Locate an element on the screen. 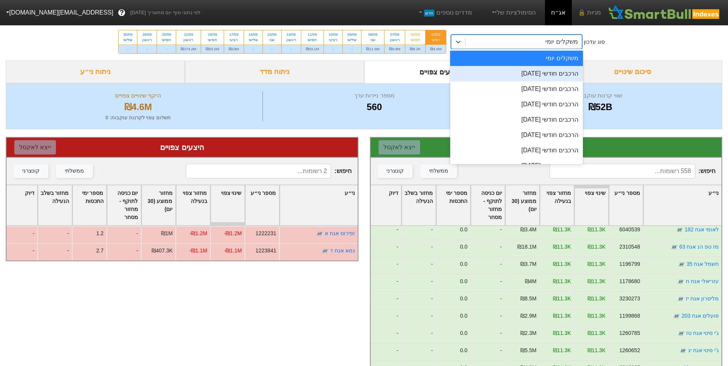 Image resolution: width=728 pixels, height=366 pixels. div: ₪33.1M is located at coordinates (312, 49).